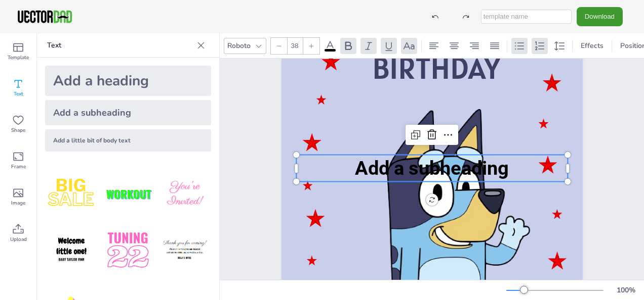  Describe the element at coordinates (185, 194) in the screenshot. I see `img: BBMXfK6.png` at that location.